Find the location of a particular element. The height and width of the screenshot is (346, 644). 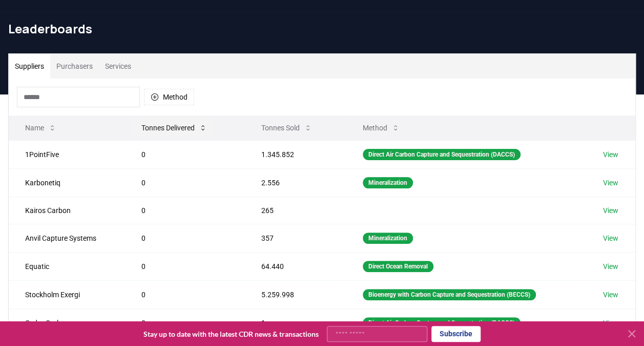

td: Kairos Carbon is located at coordinates (67, 210).